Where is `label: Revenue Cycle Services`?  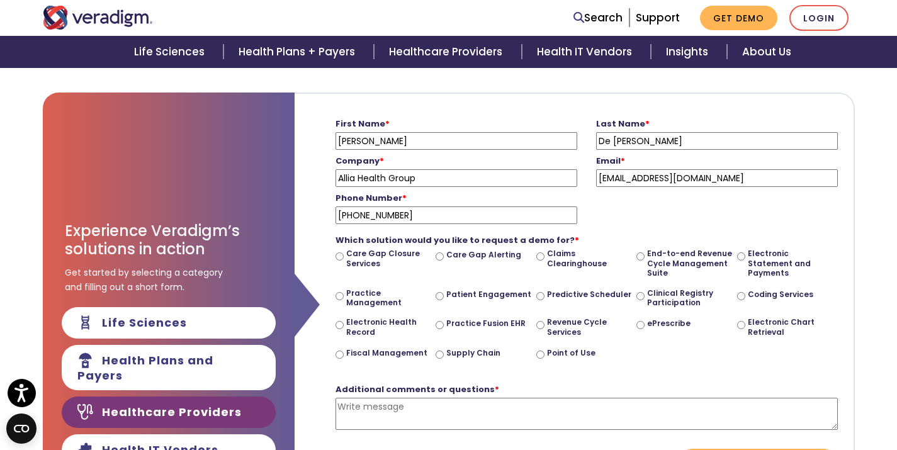
label: Revenue Cycle Services is located at coordinates (589, 327).